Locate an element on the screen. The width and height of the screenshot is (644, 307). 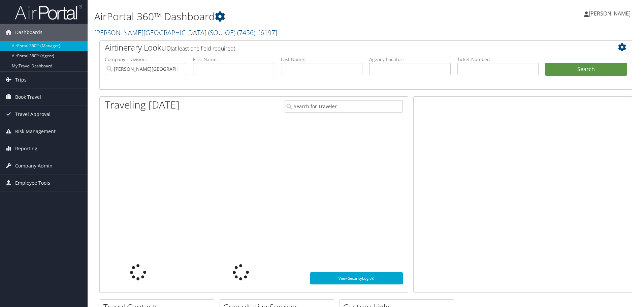
label: First Name: is located at coordinates (234, 59).